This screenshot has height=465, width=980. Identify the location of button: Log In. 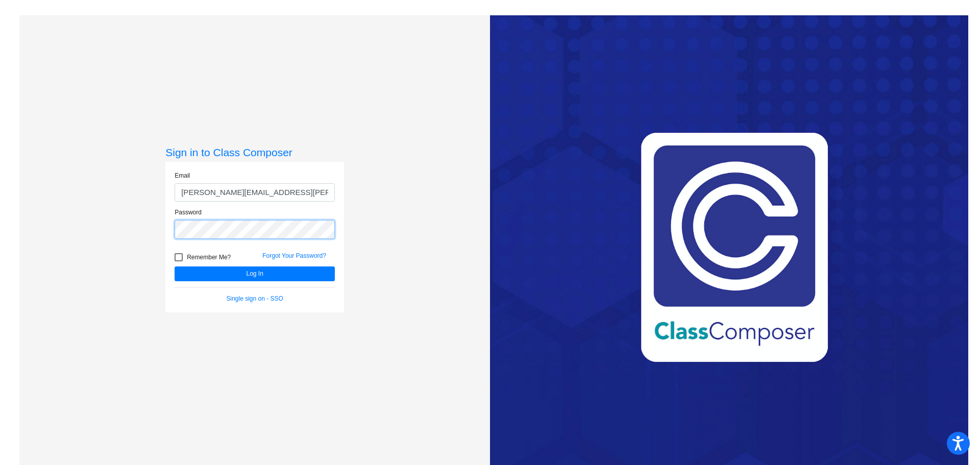
(255, 273).